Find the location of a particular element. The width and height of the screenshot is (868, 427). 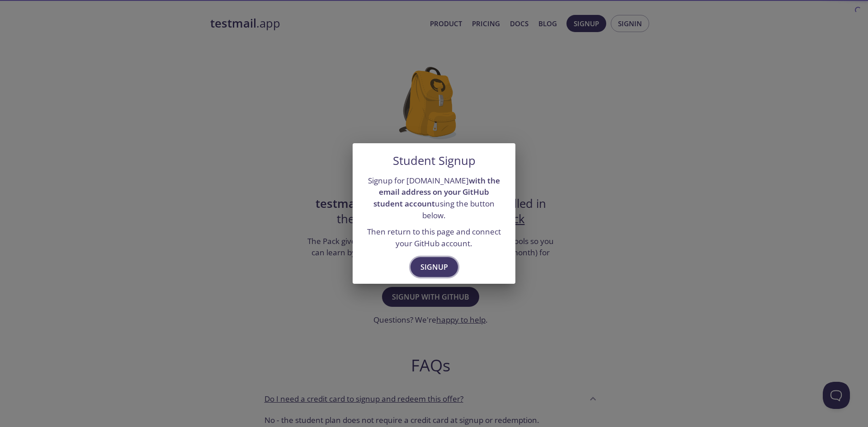

button: Signup is located at coordinates (434, 267).